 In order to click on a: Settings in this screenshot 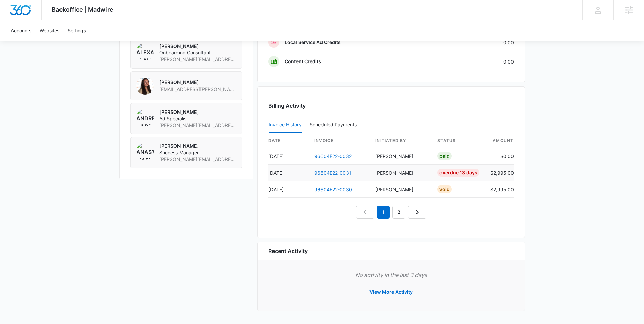, I will do `click(77, 31)`.